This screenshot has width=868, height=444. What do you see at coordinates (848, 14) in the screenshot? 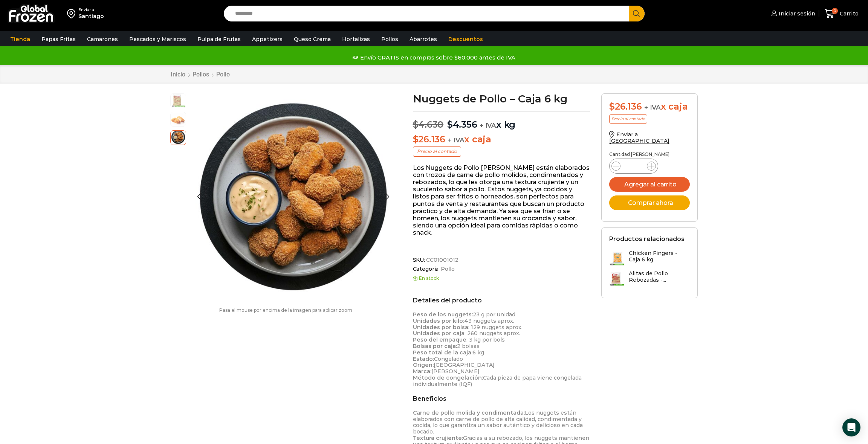
I see `span: Carrito` at bounding box center [848, 14].